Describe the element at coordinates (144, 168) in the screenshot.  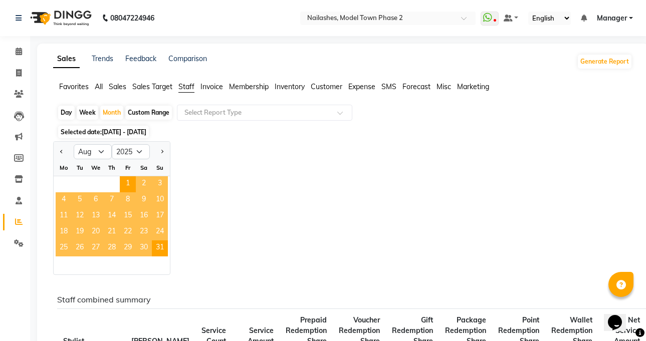
I see `div: Sa` at that location.